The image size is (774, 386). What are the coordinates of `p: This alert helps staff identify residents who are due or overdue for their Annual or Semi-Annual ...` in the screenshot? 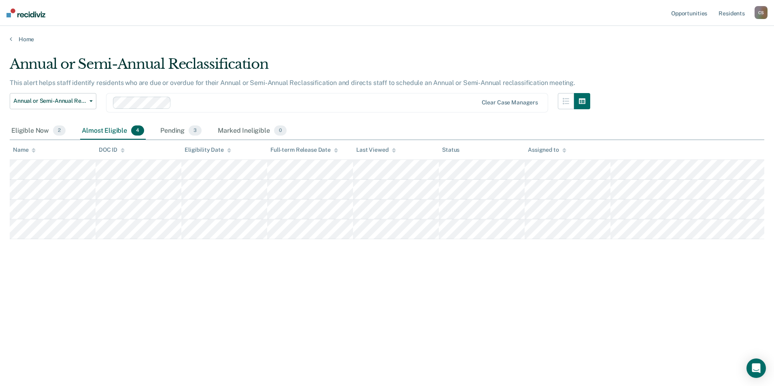 It's located at (292, 83).